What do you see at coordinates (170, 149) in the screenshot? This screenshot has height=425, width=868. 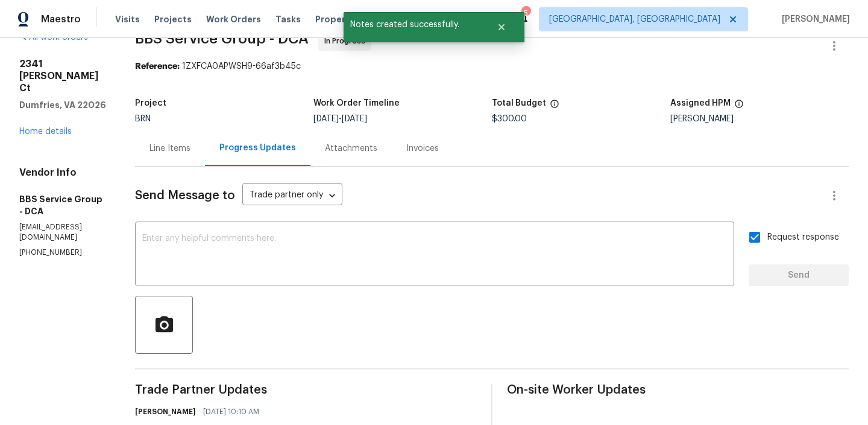 I see `div: Line Items` at bounding box center [170, 149].